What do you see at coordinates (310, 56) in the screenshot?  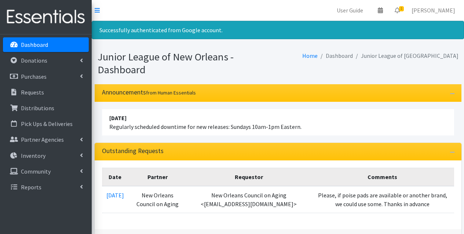 I see `a: Home` at bounding box center [310, 56].